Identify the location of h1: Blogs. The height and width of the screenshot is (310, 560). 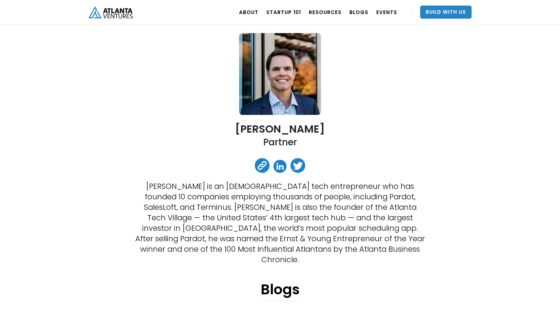
(280, 291).